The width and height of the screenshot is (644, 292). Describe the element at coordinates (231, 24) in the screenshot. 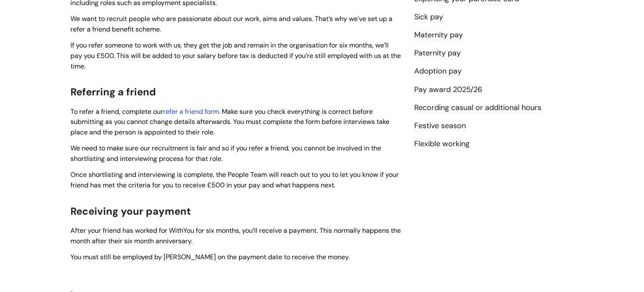

I see `span: We want to recruit people who are passionate about our work, aims and values. That’s why we’ve se...` at that location.